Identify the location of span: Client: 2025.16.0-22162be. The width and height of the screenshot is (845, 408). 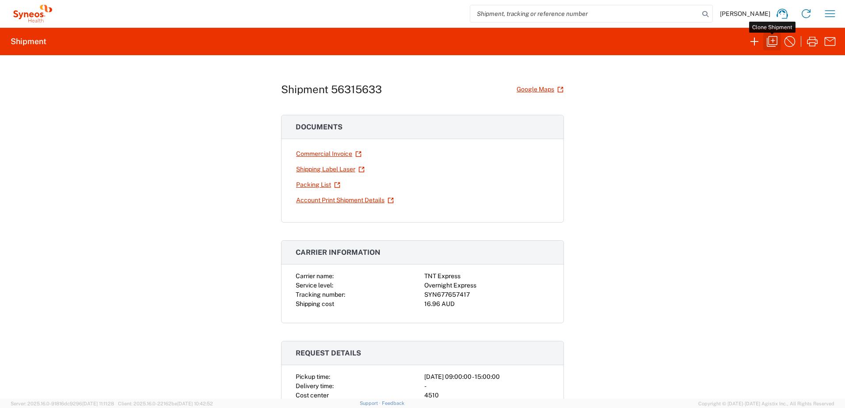
(165, 404).